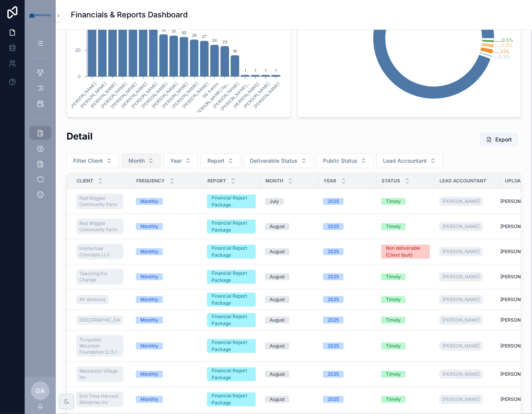 The width and height of the screenshot is (532, 414). I want to click on a: End Time Harvest Ministries Inc, so click(100, 399).